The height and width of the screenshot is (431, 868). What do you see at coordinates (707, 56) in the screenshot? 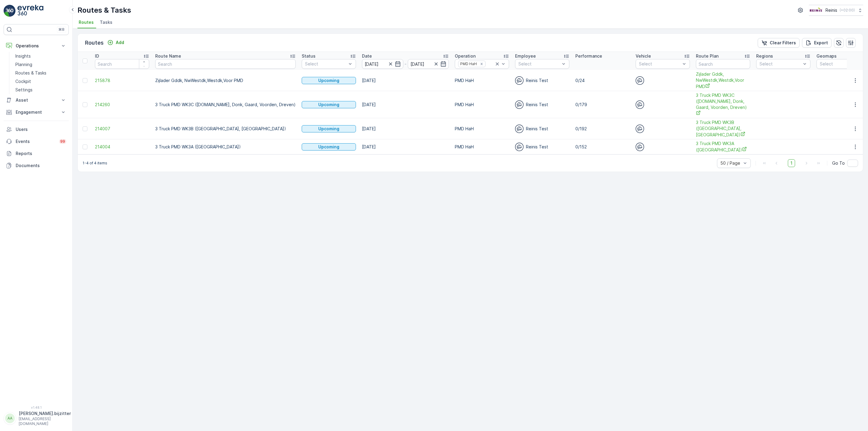
I see `p: Route Plan` at bounding box center [707, 56].